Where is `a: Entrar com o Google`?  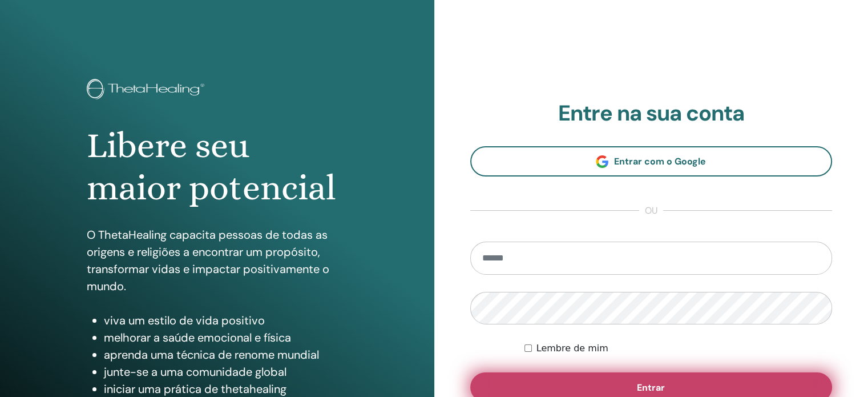 a: Entrar com o Google is located at coordinates (651, 161).